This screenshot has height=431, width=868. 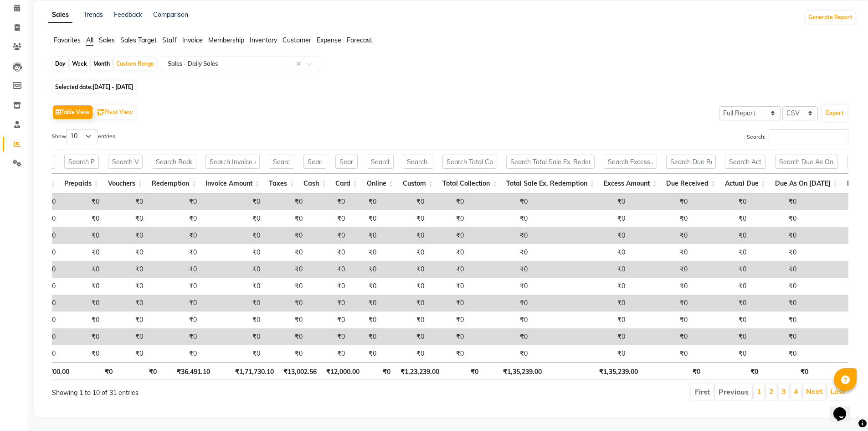 What do you see at coordinates (93, 14) in the screenshot?
I see `a: Trends` at bounding box center [93, 14].